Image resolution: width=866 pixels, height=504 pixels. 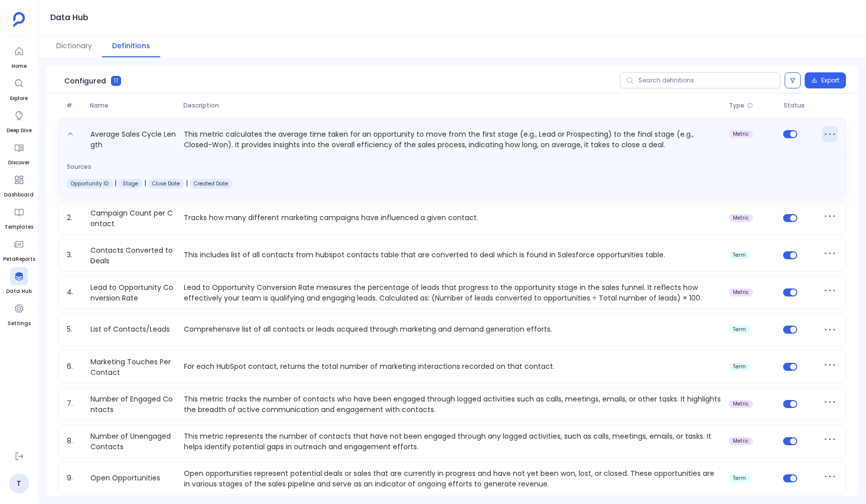 I want to click on h1: Data Hub, so click(x=69, y=17).